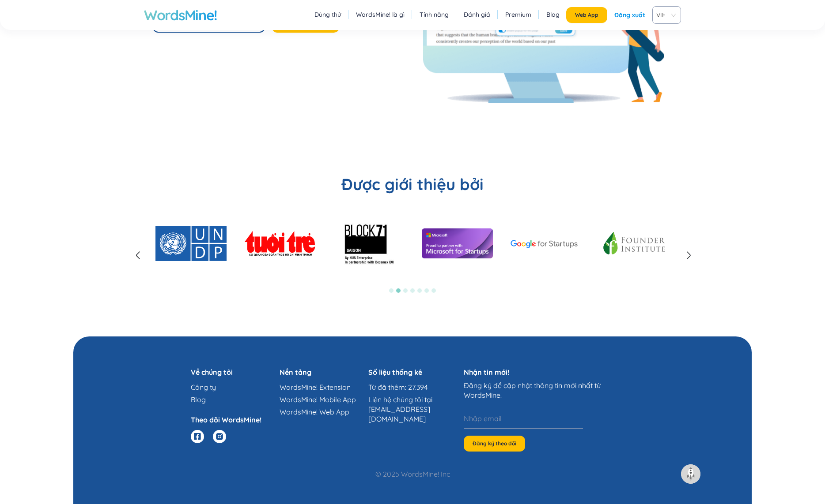  I want to click on img: Block71, so click(368, 243).